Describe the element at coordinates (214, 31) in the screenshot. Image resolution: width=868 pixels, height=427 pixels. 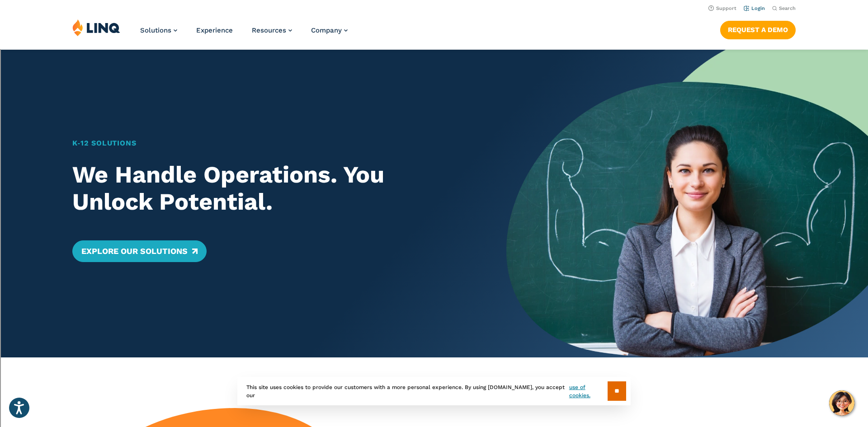
I see `span: Experience` at that location.